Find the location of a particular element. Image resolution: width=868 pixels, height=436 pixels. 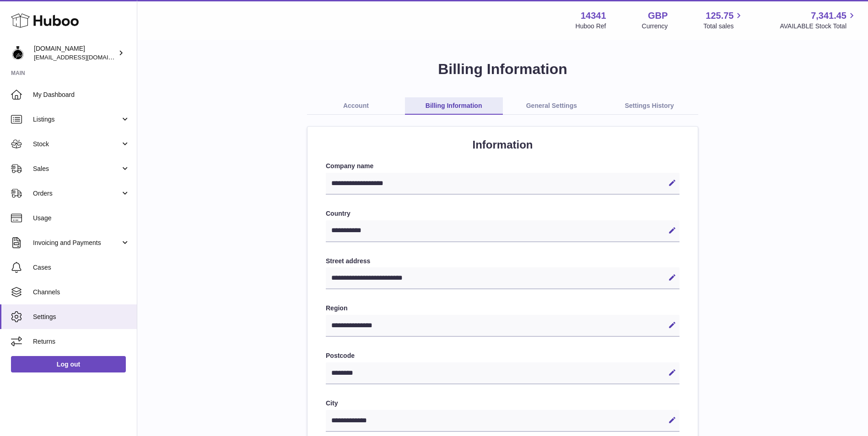

span: Total sales is located at coordinates (723, 26).